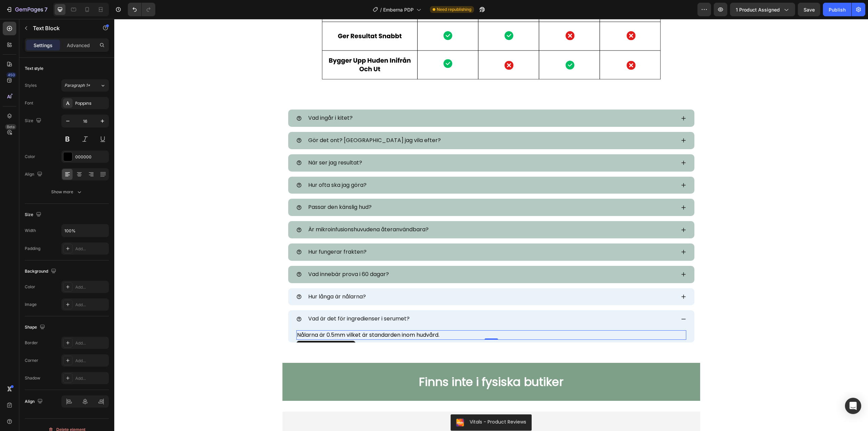 The width and height of the screenshot is (868, 431). I want to click on button: Vitals - Product Reviews, so click(377, 403).